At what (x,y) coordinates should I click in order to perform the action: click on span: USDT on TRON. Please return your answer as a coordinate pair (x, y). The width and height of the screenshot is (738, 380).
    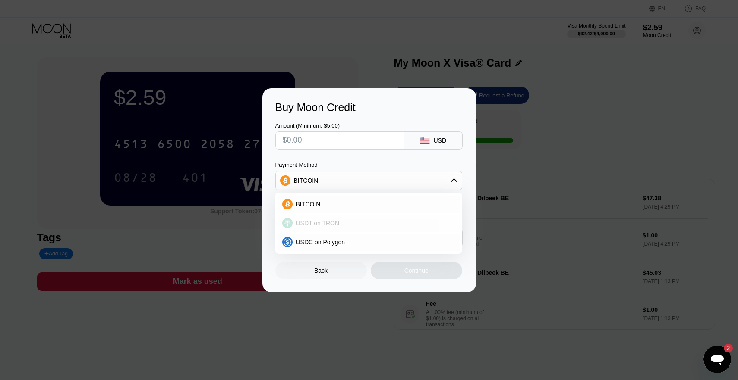
    Looking at the image, I should click on (317, 223).